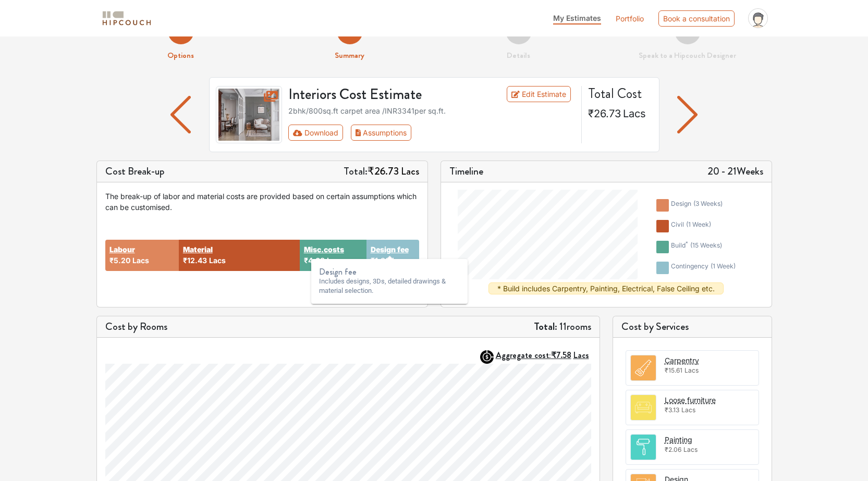 The image size is (868, 481). I want to click on div: First group, so click(354, 133).